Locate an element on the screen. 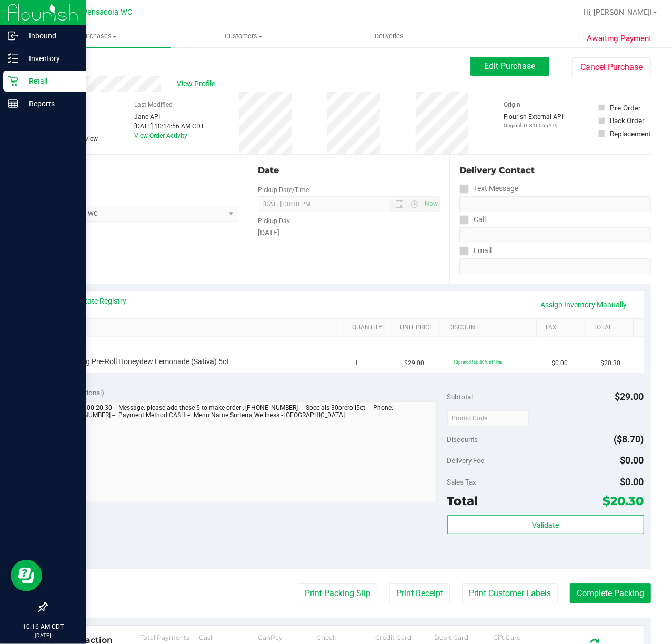 This screenshot has height=644, width=672. a: Deliveries is located at coordinates (389, 37).